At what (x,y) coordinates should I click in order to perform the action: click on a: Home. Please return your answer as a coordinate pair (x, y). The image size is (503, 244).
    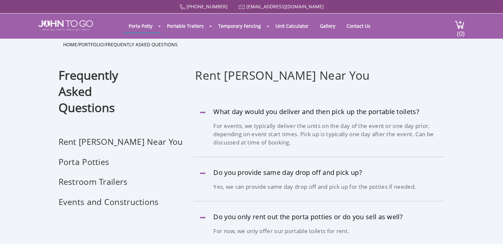
    Looking at the image, I should click on (70, 44).